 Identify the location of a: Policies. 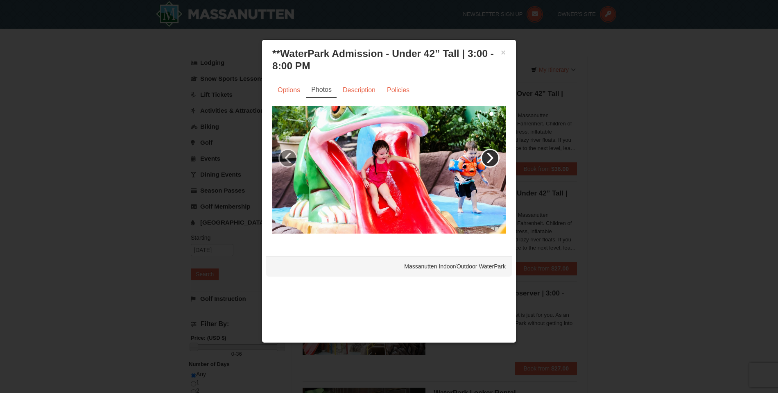
(398, 90).